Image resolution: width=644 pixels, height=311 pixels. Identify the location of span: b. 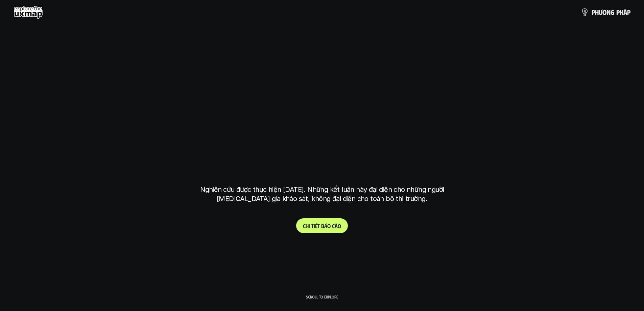
(322, 225).